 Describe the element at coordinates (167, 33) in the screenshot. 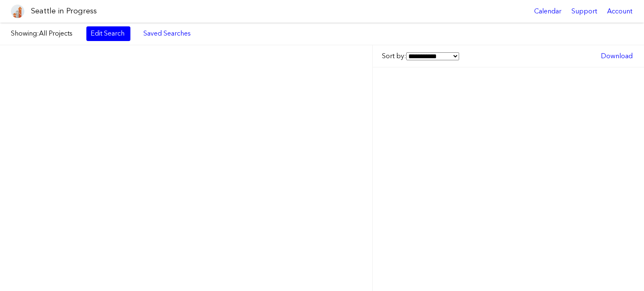

I see `a: Saved Searches` at that location.